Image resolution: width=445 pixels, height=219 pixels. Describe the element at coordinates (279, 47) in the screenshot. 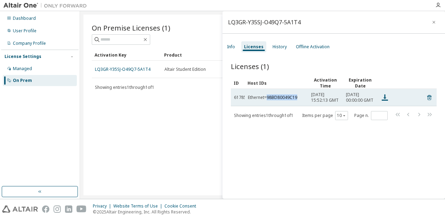

I see `div: History` at that location.